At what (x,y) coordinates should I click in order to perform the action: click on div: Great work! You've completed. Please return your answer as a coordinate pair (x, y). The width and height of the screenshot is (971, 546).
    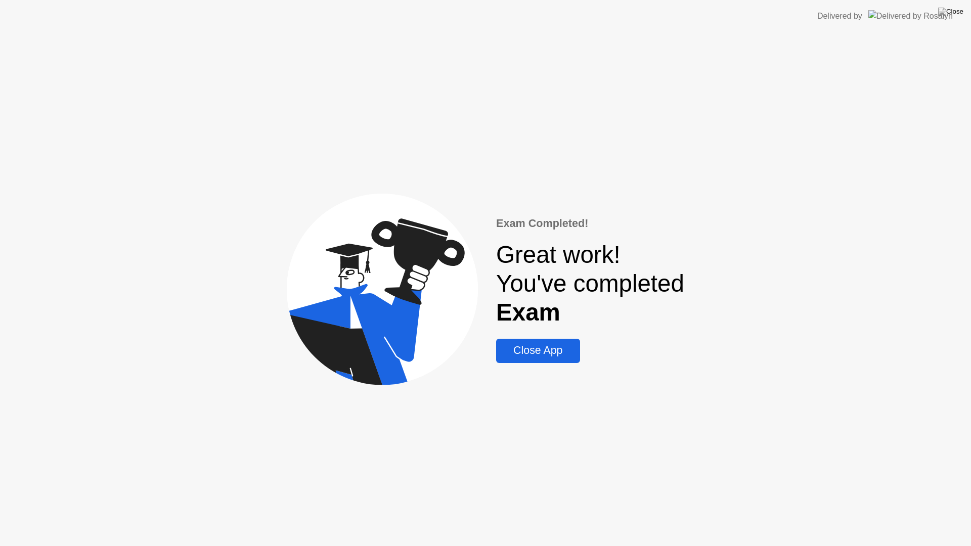
    Looking at the image, I should click on (590, 283).